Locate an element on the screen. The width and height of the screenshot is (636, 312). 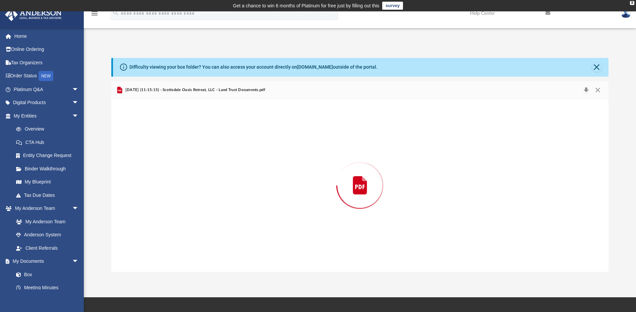
a: My Entitiesarrow_drop_down is located at coordinates (47, 116).